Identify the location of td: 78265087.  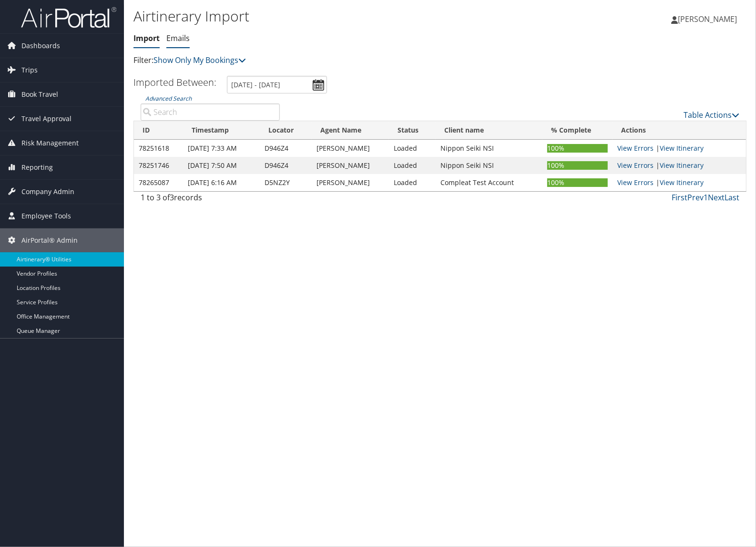
(158, 183).